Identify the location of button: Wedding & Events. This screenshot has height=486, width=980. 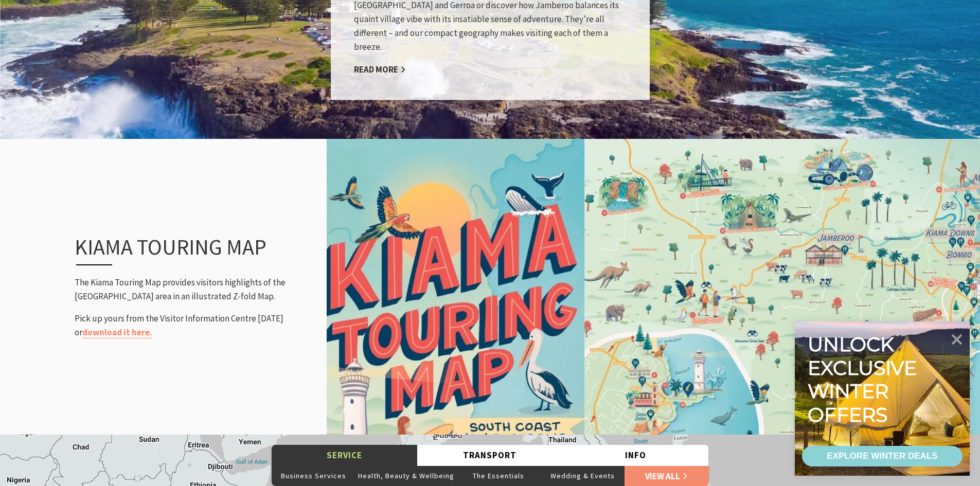
(583, 476).